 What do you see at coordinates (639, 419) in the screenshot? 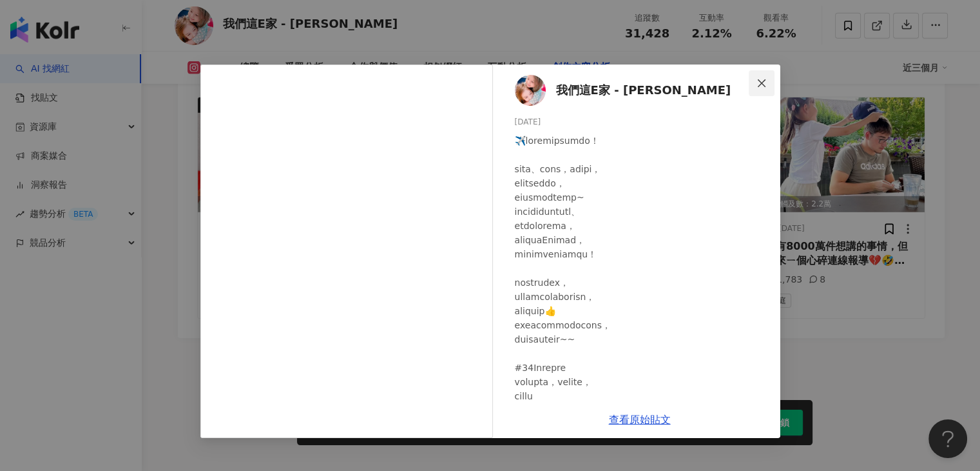
I see `a: 查看原始貼文` at bounding box center [639, 419].